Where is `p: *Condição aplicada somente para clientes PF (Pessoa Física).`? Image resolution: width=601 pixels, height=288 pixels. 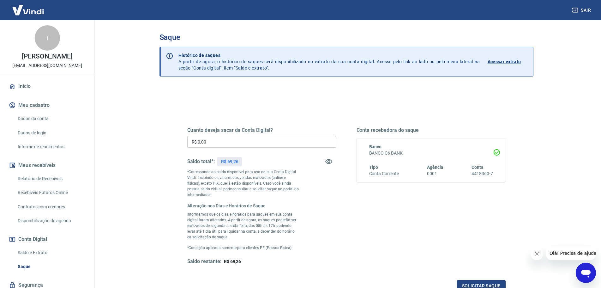
p: *Condição aplicada somente para clientes PF (Pessoa Física). is located at coordinates (243, 248).